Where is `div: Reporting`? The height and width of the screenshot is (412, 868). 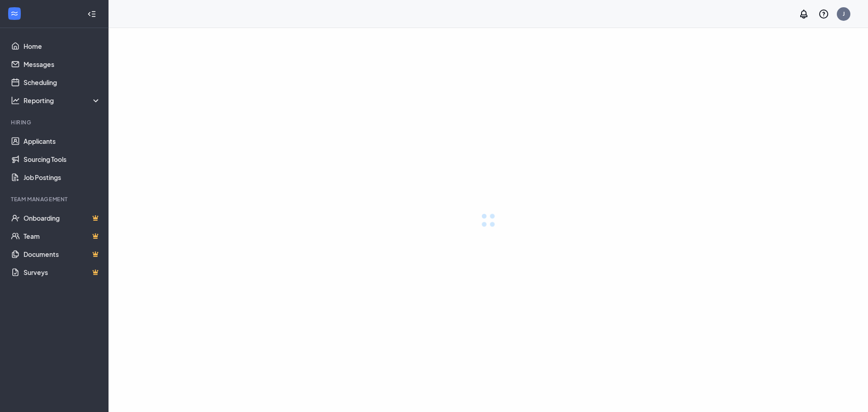
div: Reporting is located at coordinates (63, 100).